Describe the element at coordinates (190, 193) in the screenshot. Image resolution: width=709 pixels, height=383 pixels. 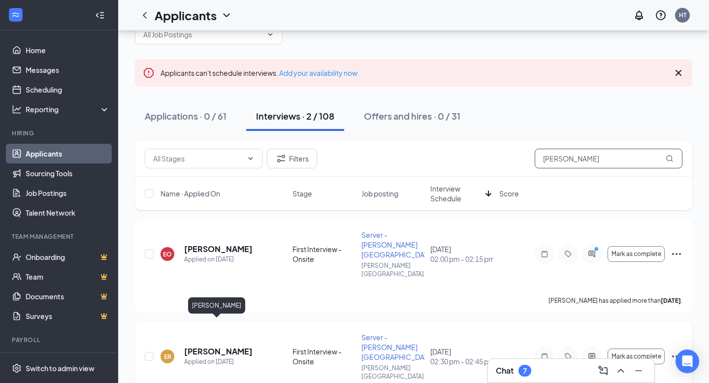
I see `span: Name · Applied On` at that location.